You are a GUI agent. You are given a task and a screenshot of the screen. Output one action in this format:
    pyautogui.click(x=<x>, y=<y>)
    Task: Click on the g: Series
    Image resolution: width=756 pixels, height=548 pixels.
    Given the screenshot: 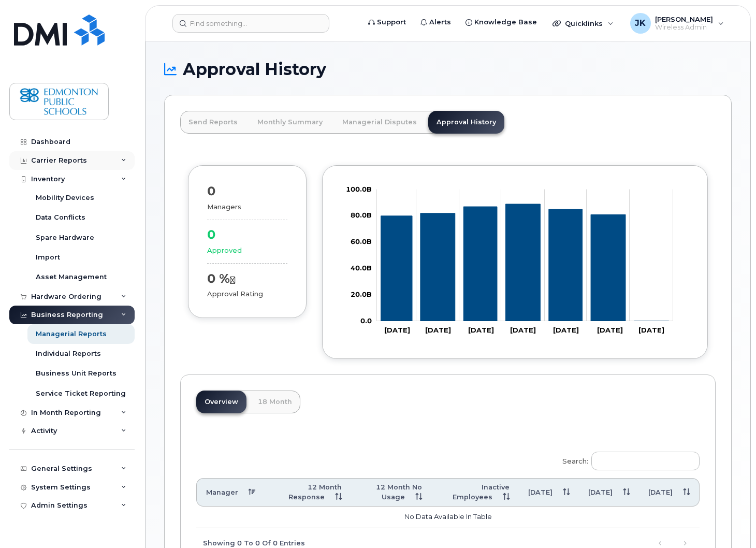 What is the action you would take?
    pyautogui.click(x=525, y=262)
    